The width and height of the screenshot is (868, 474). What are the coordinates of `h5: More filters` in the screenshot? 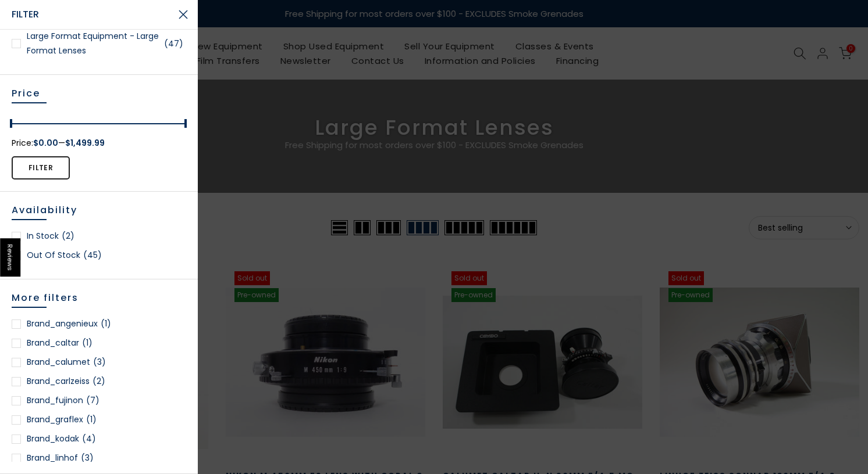 It's located at (99, 304).